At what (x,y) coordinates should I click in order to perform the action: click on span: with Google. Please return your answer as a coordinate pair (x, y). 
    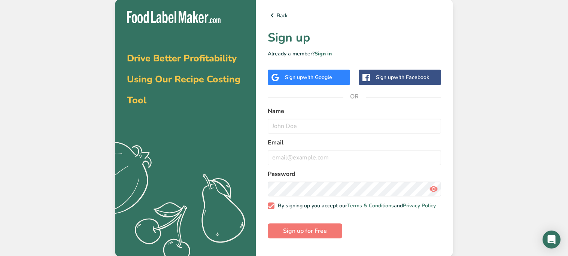
    Looking at the image, I should click on (318, 77).